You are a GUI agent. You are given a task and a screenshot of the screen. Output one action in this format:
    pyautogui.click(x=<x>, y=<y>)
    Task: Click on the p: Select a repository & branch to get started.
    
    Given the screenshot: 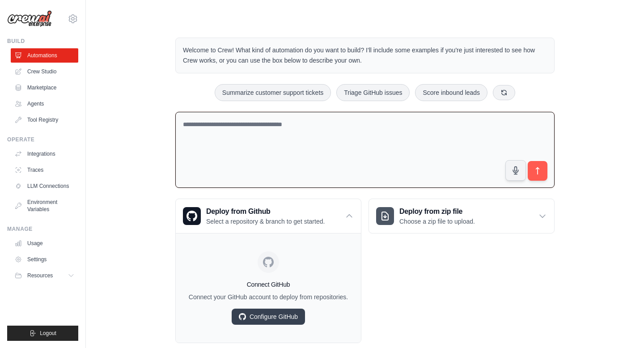 What is the action you would take?
    pyautogui.click(x=265, y=222)
    